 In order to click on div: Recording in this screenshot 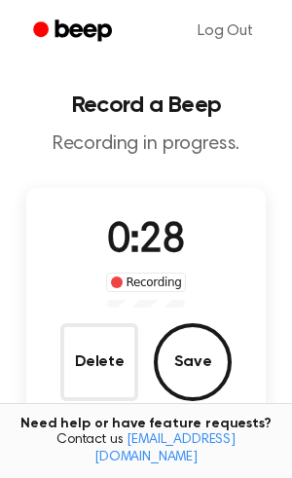, I will do `click(146, 282)`.